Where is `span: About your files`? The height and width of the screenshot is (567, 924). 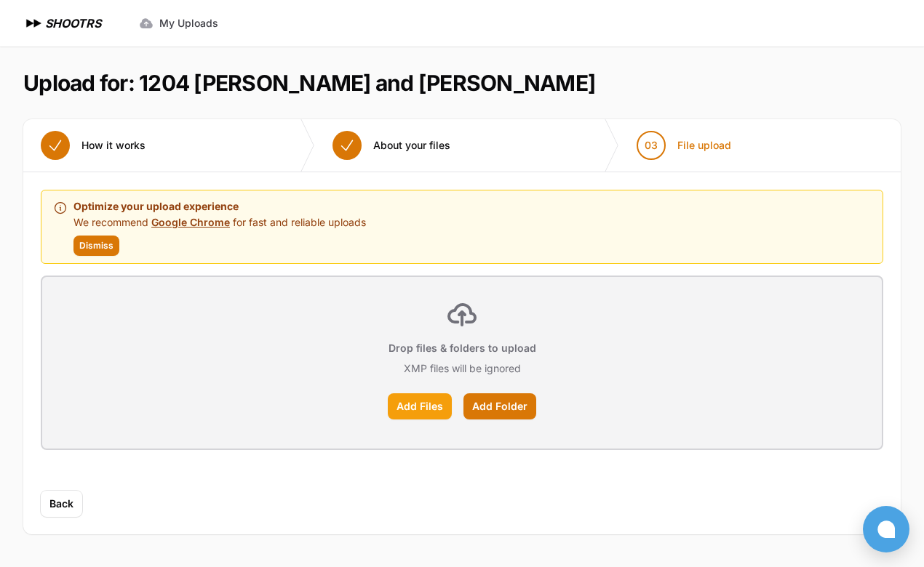
span: About your files is located at coordinates (412, 145).